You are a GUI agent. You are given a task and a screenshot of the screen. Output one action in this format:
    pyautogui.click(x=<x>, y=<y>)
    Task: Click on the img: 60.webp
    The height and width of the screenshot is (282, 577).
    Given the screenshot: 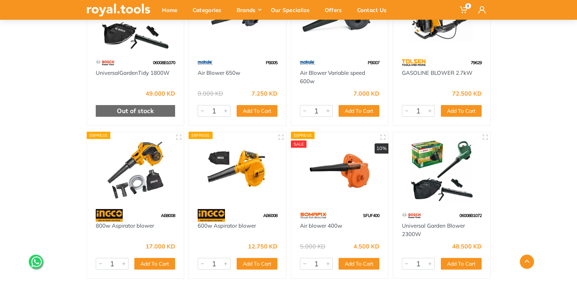 What is the action you would take?
    pyautogui.click(x=314, y=215)
    